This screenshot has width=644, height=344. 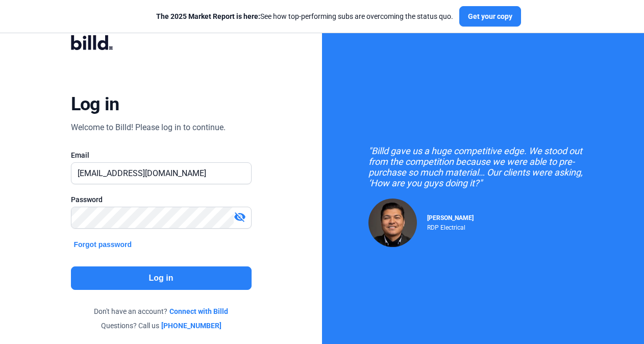 What do you see at coordinates (198, 311) in the screenshot?
I see `a: Connect with Billd` at bounding box center [198, 311].